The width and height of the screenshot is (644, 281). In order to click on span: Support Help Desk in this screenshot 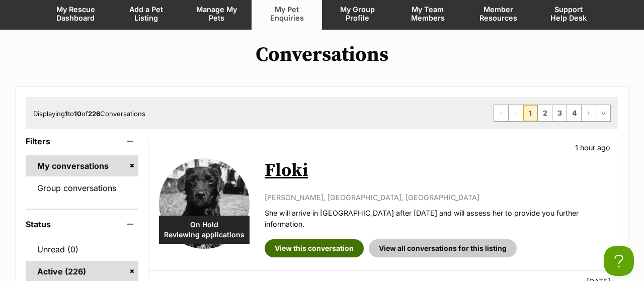, I will do `click(569, 14)`.